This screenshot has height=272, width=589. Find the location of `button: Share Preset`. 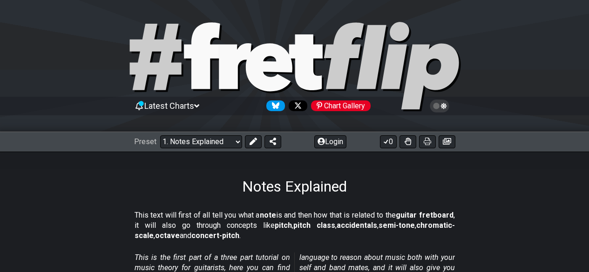

button: Share Preset is located at coordinates (273, 142).